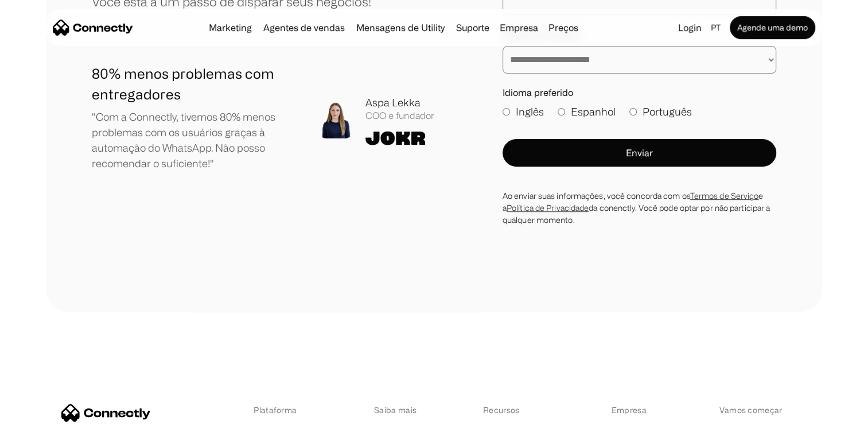 The width and height of the screenshot is (868, 424). Describe the element at coordinates (473, 27) in the screenshot. I see `a: Suporte` at that location.